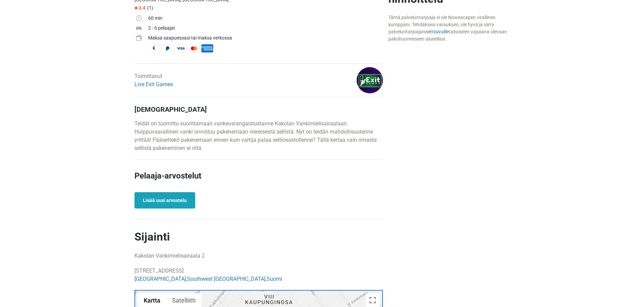 This screenshot has width=644, height=307. Describe the element at coordinates (449, 28) in the screenshot. I see `div: Tämä palveluntarjoaja ei ole Nowescapen virallinen kumppani. Tehdäksesi varauksen, ole hyvä ja si...` at that location.